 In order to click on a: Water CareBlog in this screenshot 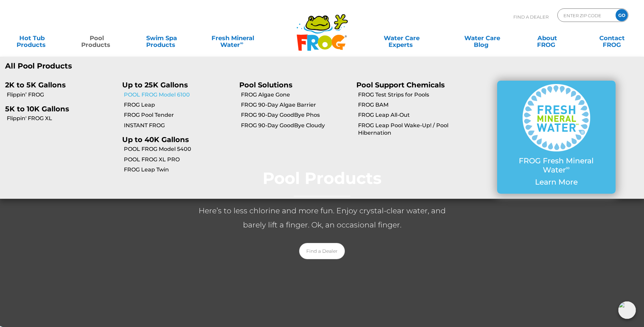, I will do `click(482, 38)`.